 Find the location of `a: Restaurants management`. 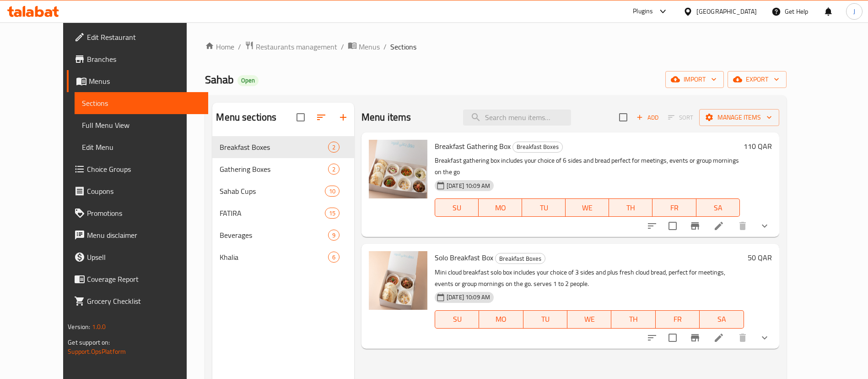

a: Restaurants management is located at coordinates (291, 46).